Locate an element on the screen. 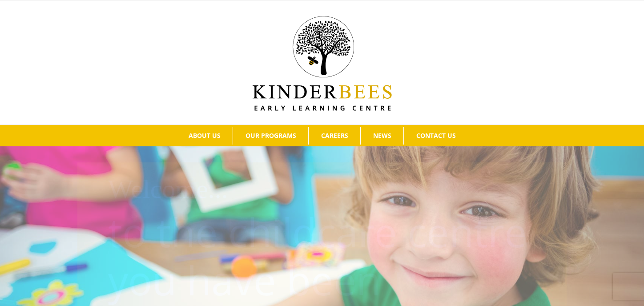  img: Kinder Bees Logo is located at coordinates (322, 63).